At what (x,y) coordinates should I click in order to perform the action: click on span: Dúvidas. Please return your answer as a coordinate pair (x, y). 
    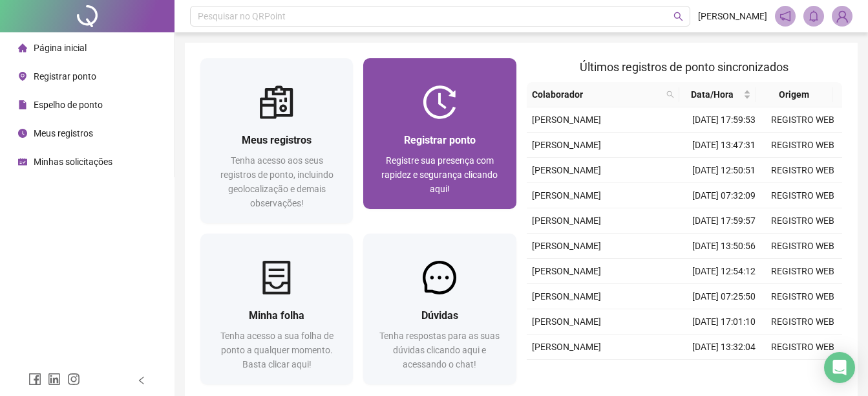
    Looking at the image, I should click on (440, 315).